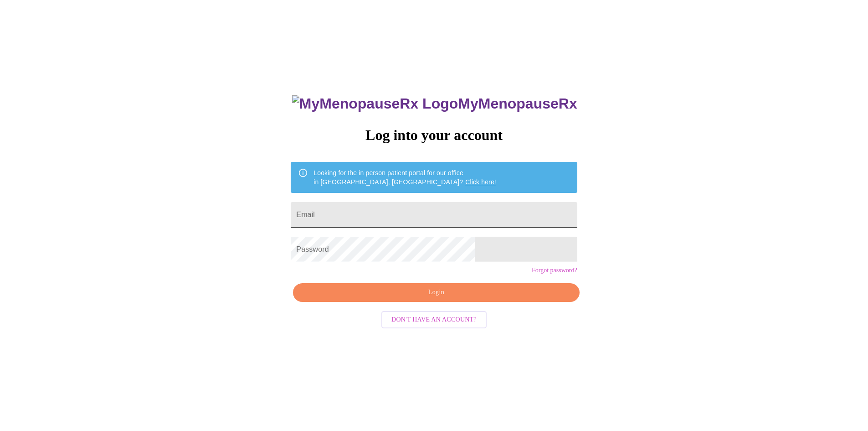  What do you see at coordinates (434, 318) in the screenshot?
I see `a: Don't have an account?` at bounding box center [434, 318].